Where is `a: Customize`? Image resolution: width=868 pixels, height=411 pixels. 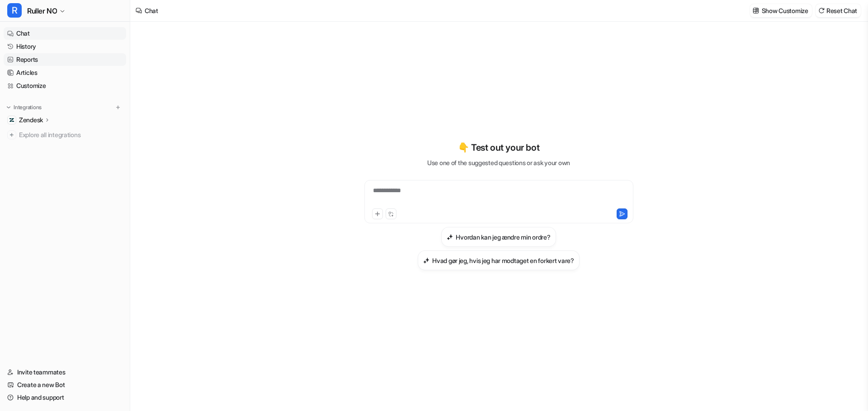 a: Customize is located at coordinates (64, 86).